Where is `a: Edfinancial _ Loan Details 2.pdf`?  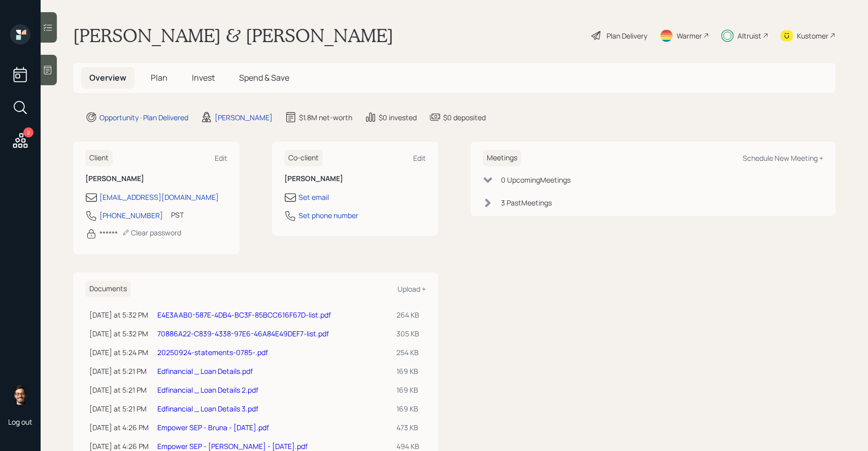
a: Edfinancial _ Loan Details 2.pdf is located at coordinates (208, 390).